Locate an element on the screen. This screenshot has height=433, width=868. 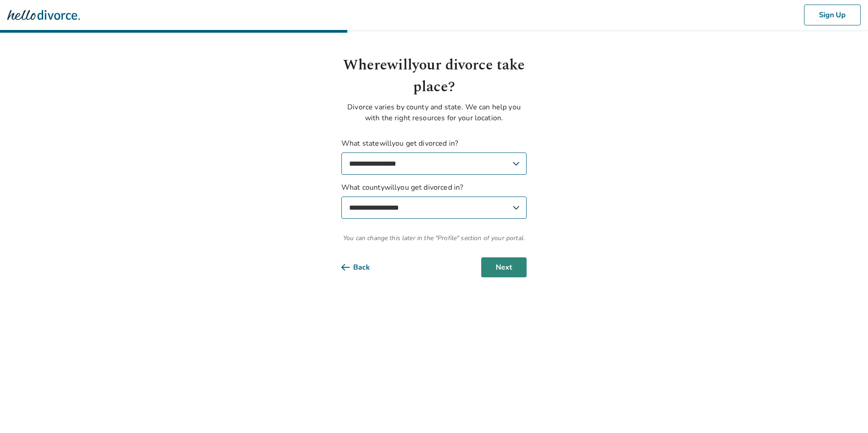
p: Divorce varies by county and state. We can help you with the right resources for your location. is located at coordinates (434, 112).